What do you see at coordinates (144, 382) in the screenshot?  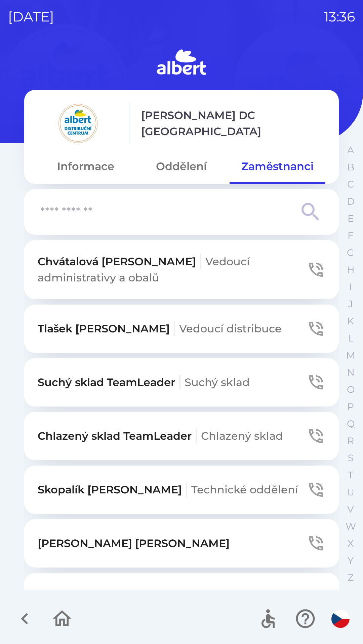 I see `p: Suchý sklad TeamLeader` at bounding box center [144, 382].